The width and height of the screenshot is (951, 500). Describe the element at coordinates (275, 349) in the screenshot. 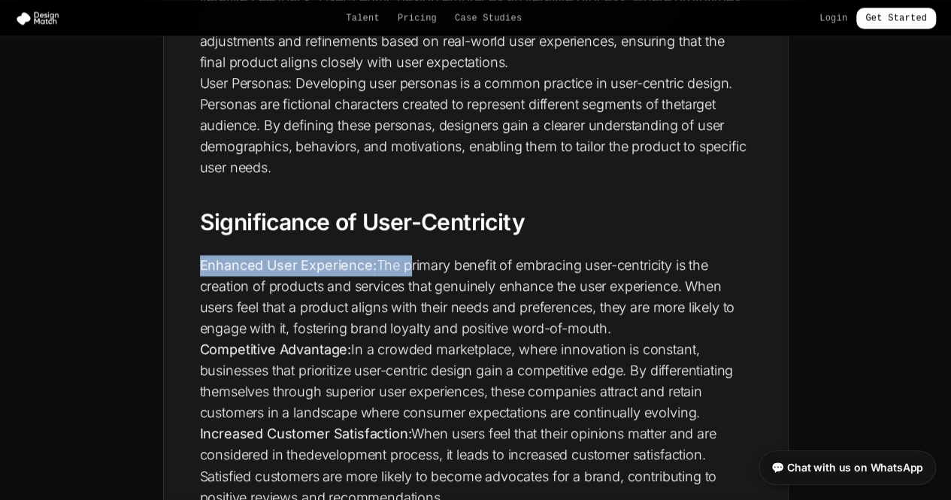

I see `strong: Competitive Advantage:` at that location.